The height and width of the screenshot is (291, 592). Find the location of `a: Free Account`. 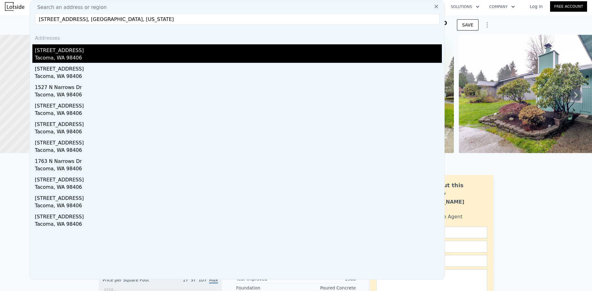

a: Free Account is located at coordinates (569, 6).